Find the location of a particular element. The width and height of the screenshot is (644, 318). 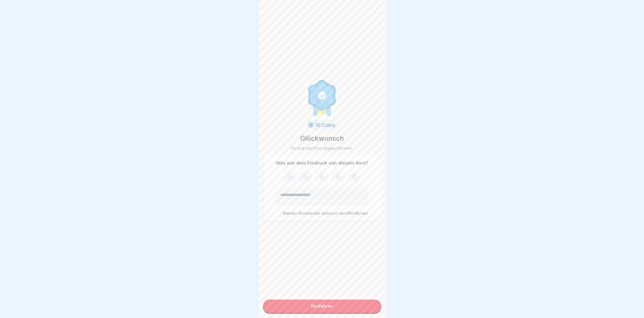

div: 10 Coins is located at coordinates (322, 125).